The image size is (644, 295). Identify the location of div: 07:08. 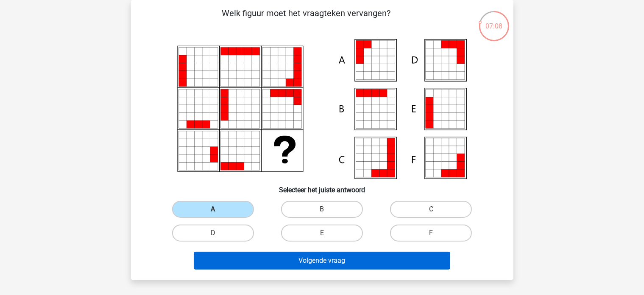
(494, 21).